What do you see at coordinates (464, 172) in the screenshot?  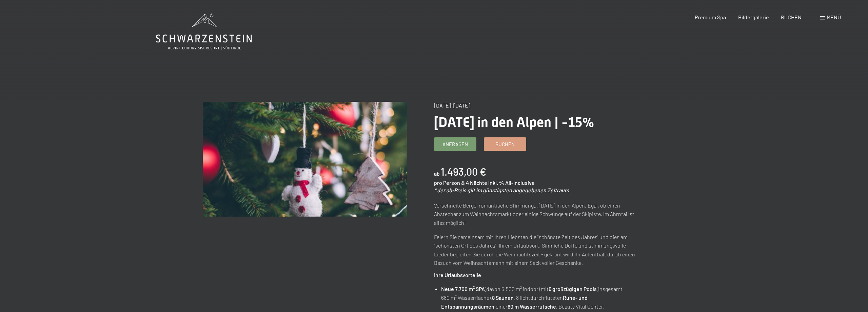 I see `b: 1.493,00 €` at bounding box center [464, 172].